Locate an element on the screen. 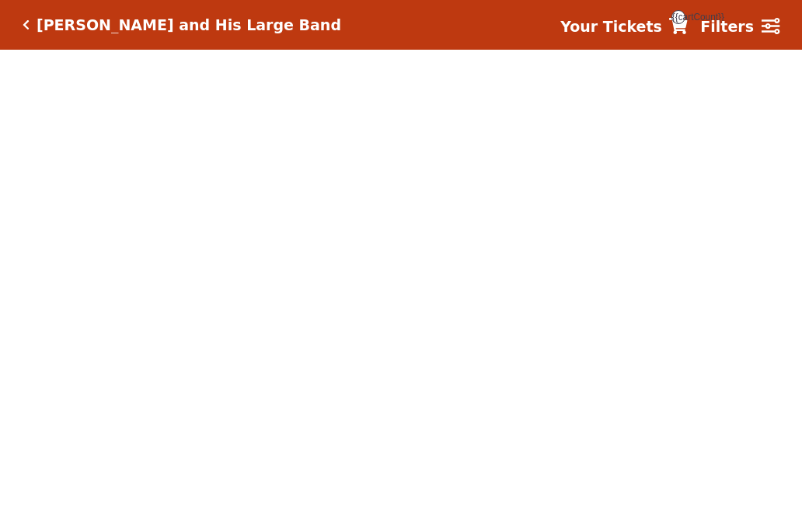  strong: Filters is located at coordinates (727, 27).